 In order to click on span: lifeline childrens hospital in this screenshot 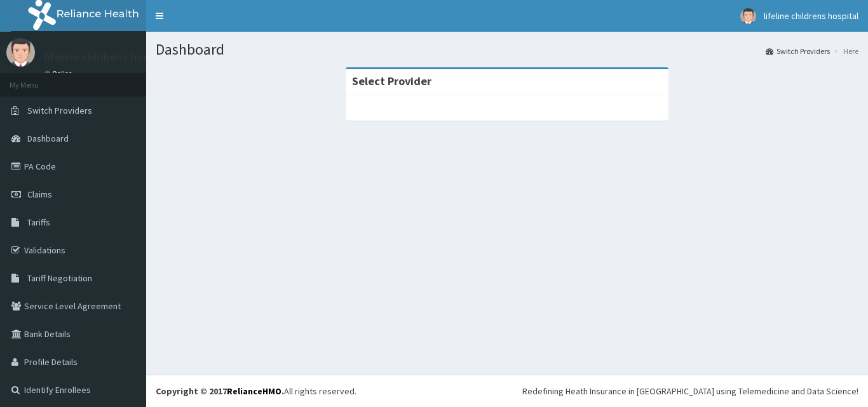, I will do `click(811, 16)`.